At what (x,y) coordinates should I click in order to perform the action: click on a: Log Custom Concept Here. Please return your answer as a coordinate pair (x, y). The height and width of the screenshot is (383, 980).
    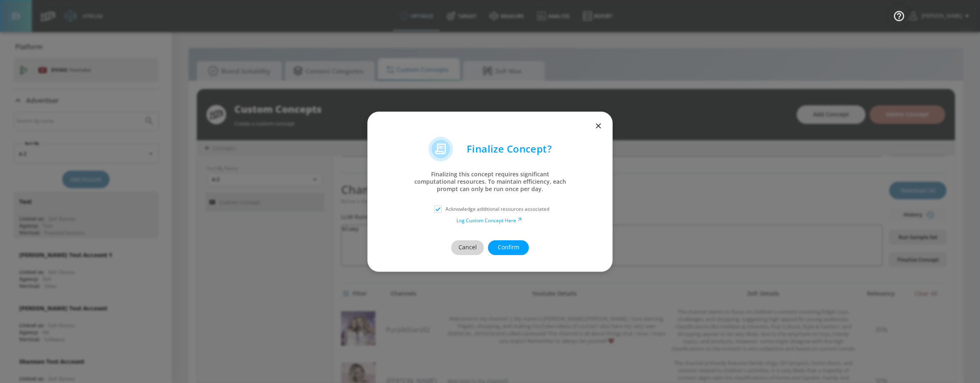
    Looking at the image, I should click on (490, 220).